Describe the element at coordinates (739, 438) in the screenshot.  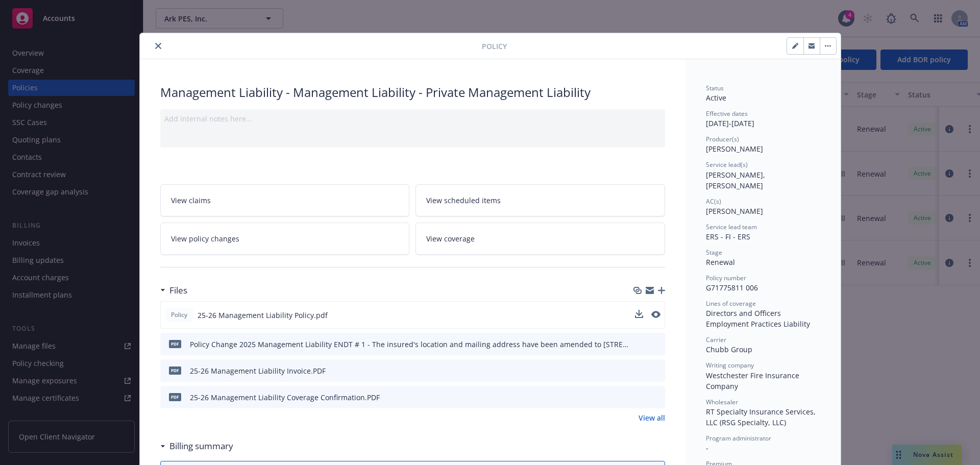
I see `span: Program administrator` at that location.